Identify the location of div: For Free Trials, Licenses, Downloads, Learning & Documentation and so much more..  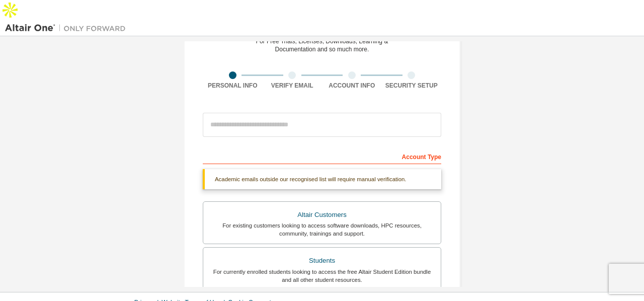
(322, 45).